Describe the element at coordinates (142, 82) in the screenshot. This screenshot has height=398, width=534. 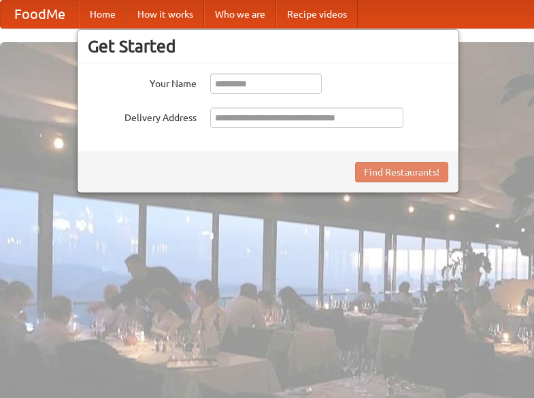
I see `label: Your Name` at that location.